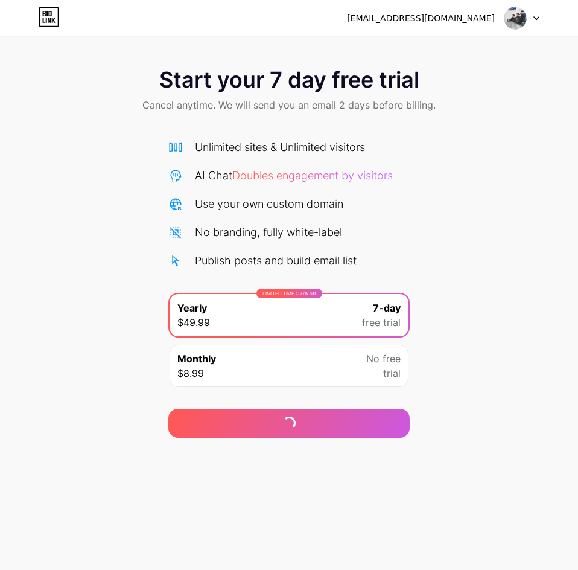 Image resolution: width=578 pixels, height=570 pixels. What do you see at coordinates (269, 203) in the screenshot?
I see `div: Use your own custom domain` at bounding box center [269, 203].